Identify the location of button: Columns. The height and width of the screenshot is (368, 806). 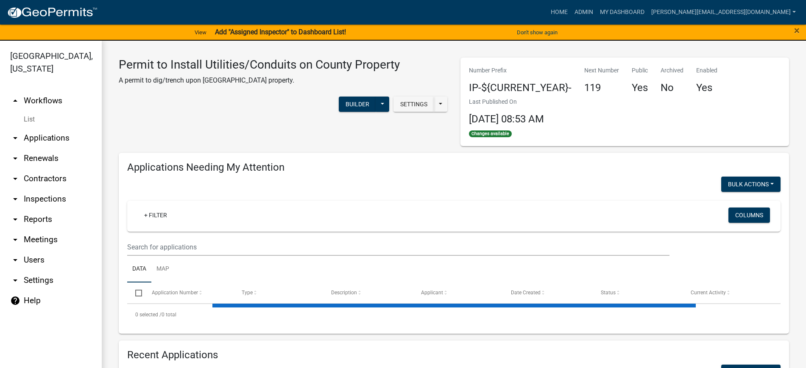
(749, 215).